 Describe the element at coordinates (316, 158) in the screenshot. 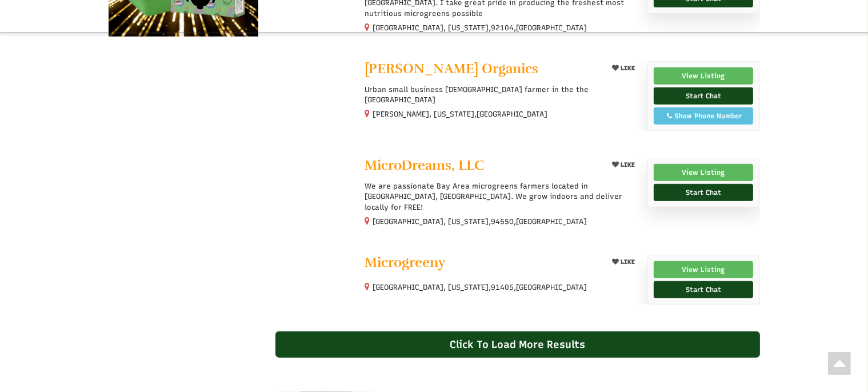

I see `img: MicroDreams, LLC` at that location.